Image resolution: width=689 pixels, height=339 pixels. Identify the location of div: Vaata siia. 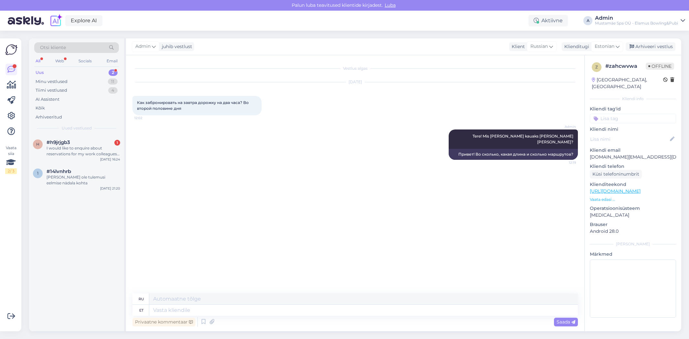
(11, 160).